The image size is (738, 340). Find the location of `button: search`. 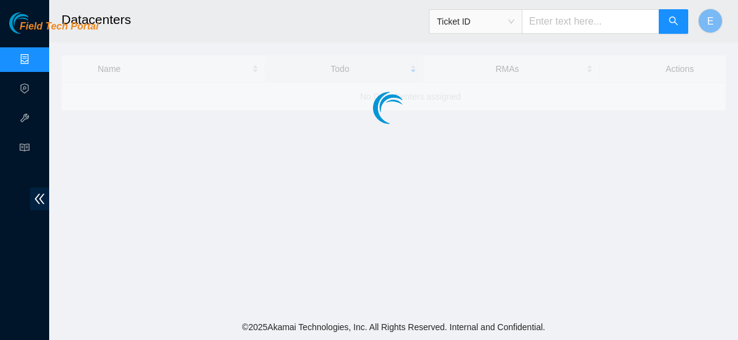

button: search is located at coordinates (674, 22).